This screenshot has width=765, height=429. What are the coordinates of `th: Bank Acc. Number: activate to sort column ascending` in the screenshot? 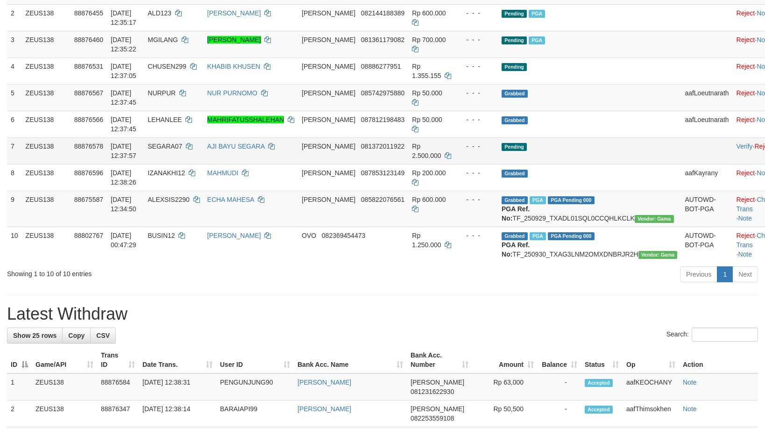 It's located at (439, 359).